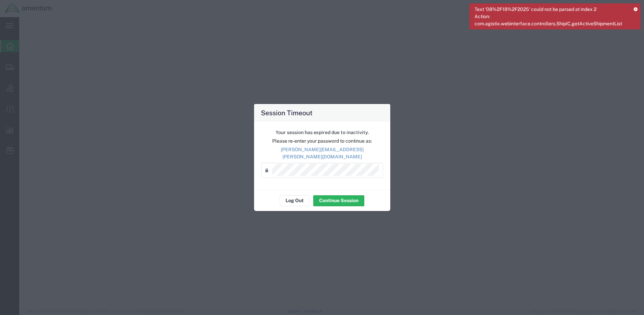 Image resolution: width=644 pixels, height=315 pixels. I want to click on p: Please re-enter your password to continue as:, so click(322, 141).